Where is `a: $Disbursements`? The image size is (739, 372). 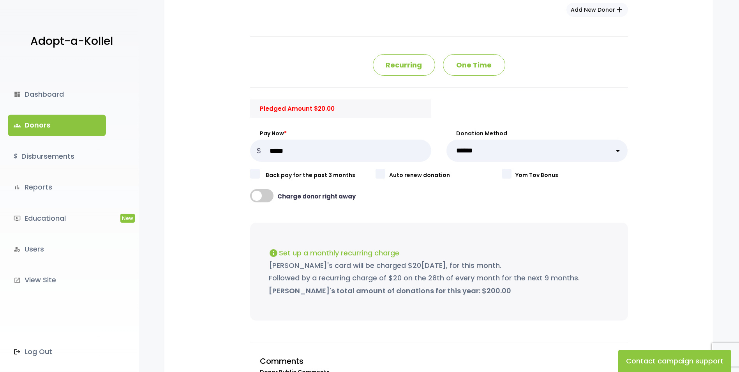
a: $Disbursements is located at coordinates (57, 156).